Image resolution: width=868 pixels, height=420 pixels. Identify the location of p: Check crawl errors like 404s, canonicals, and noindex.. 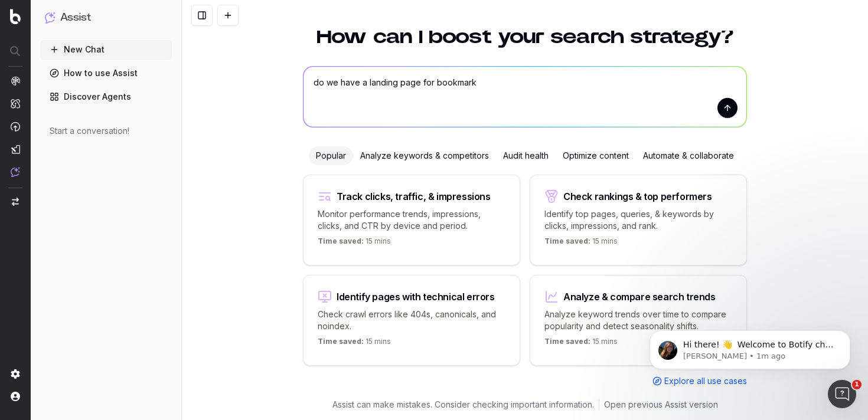
(412, 320).